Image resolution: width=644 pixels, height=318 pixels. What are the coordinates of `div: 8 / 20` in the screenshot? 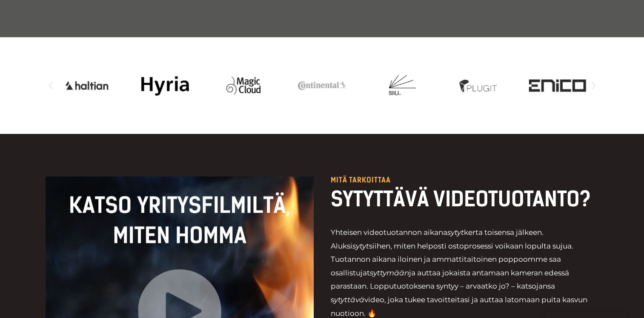 It's located at (322, 85).